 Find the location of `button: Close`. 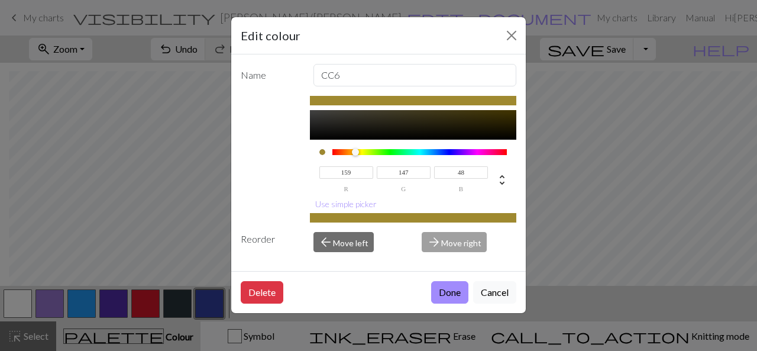

button: Close is located at coordinates (511, 35).